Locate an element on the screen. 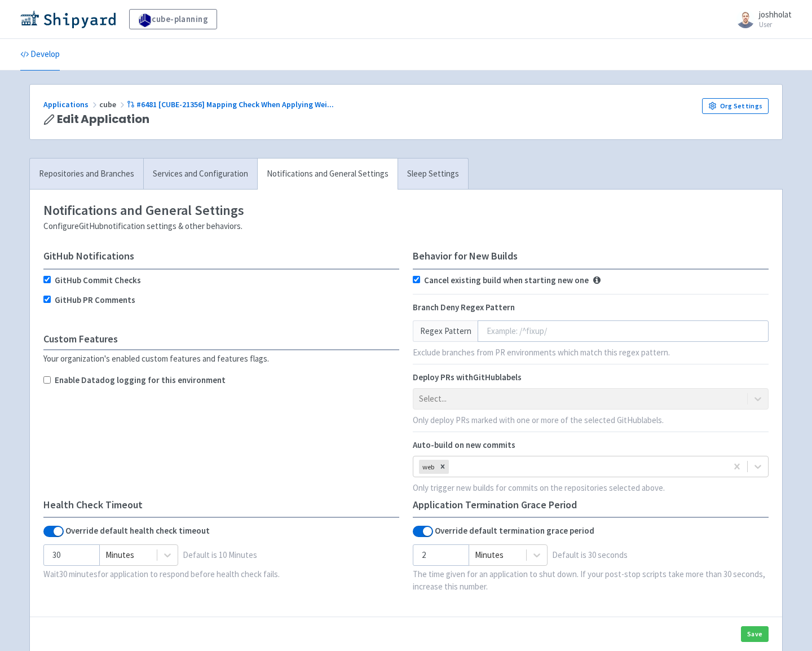 The image size is (812, 651). button: Save is located at coordinates (754, 634).